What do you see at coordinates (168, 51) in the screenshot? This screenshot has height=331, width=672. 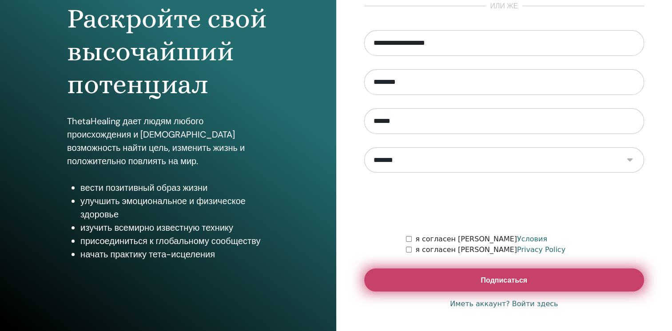 I see `h1: Раскройте свой высочайший потенциал` at bounding box center [168, 51].